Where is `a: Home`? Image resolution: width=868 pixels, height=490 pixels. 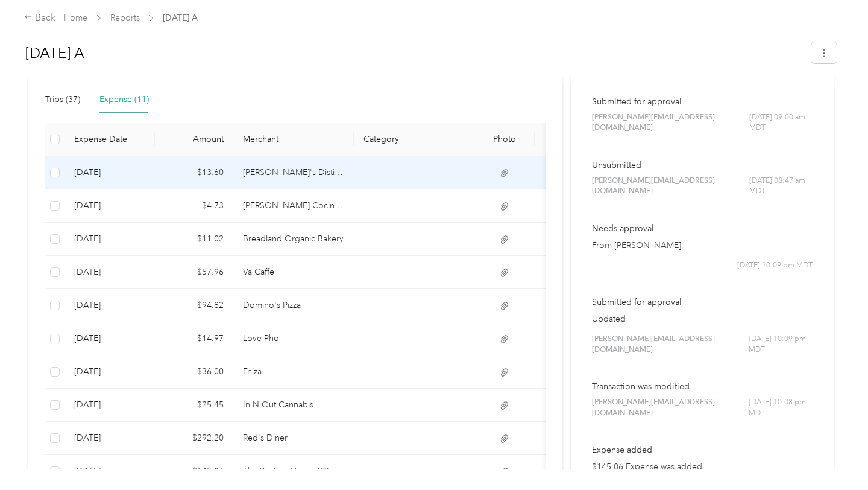 a: Home is located at coordinates (76, 18).